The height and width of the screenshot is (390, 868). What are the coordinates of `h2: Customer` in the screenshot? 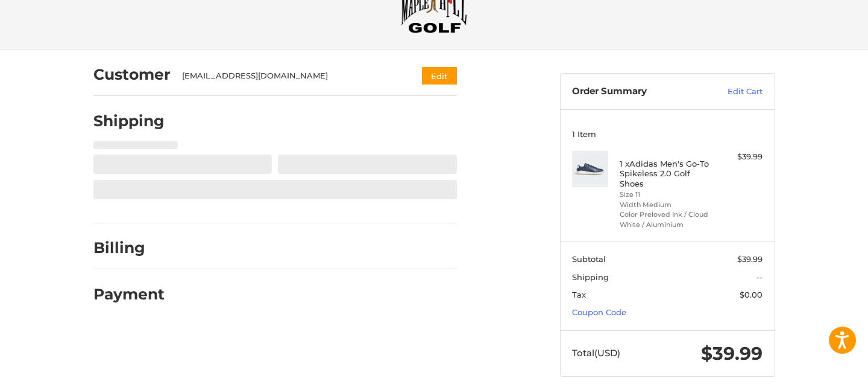 It's located at (132, 74).